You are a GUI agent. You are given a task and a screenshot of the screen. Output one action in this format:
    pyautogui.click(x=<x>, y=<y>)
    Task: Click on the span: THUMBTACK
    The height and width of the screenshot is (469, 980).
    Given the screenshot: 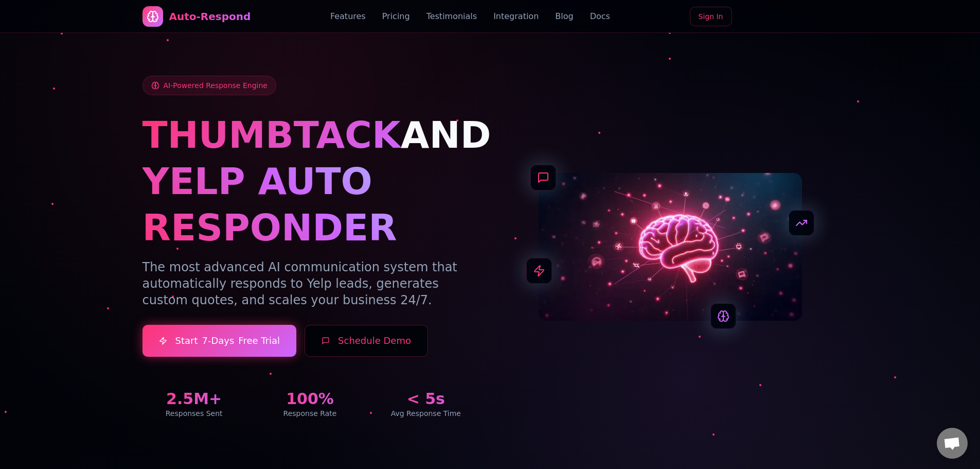 What is the action you would take?
    pyautogui.click(x=272, y=135)
    